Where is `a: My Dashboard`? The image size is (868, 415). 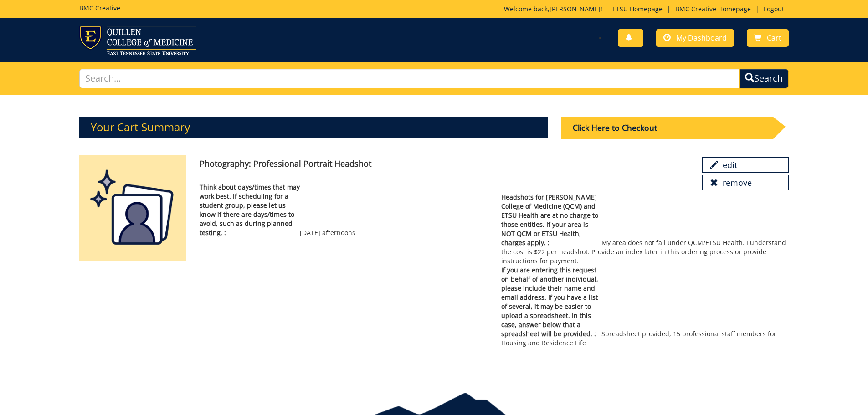 a: My Dashboard is located at coordinates (695, 38).